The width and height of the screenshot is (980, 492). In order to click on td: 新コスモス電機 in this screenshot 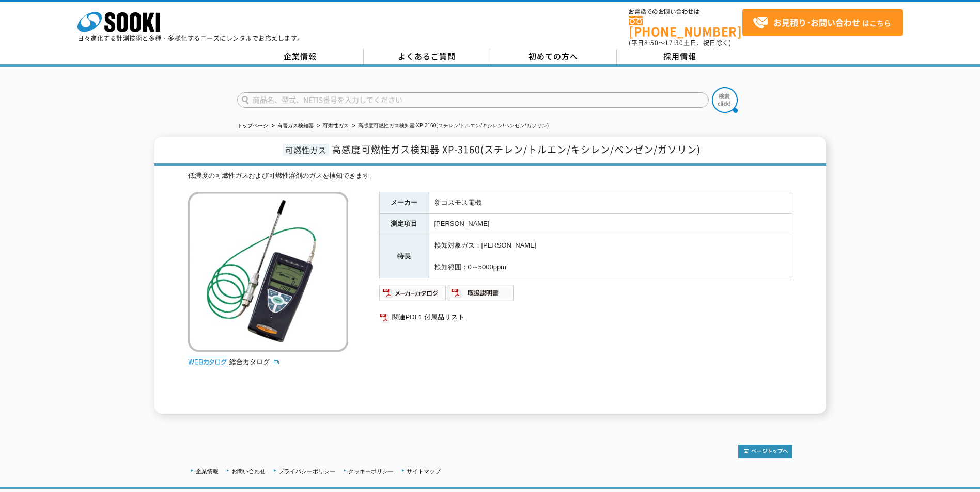, I will do `click(610, 203)`.